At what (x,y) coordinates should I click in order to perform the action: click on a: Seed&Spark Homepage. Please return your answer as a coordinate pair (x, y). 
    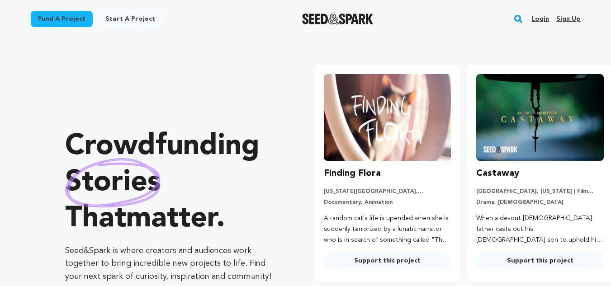
    Looking at the image, I should click on (337, 19).